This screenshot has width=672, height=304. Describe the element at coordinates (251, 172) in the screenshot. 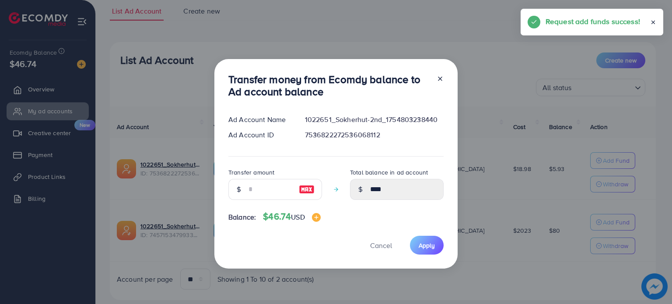

I see `label: Transfer amount` at that location.